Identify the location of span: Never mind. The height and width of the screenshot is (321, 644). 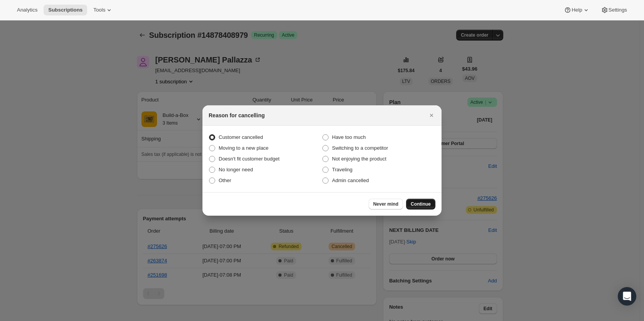
(386, 204).